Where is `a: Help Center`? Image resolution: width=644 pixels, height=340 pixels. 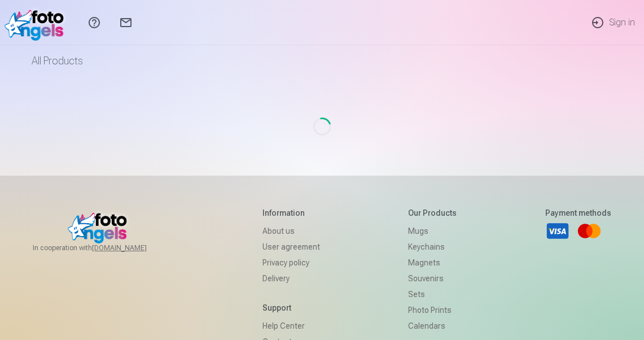
a: Help Center is located at coordinates (291, 326).